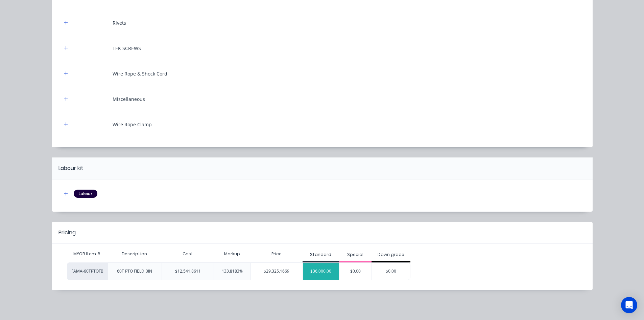  What do you see at coordinates (232, 254) in the screenshot?
I see `div: Markup` at bounding box center [232, 254].